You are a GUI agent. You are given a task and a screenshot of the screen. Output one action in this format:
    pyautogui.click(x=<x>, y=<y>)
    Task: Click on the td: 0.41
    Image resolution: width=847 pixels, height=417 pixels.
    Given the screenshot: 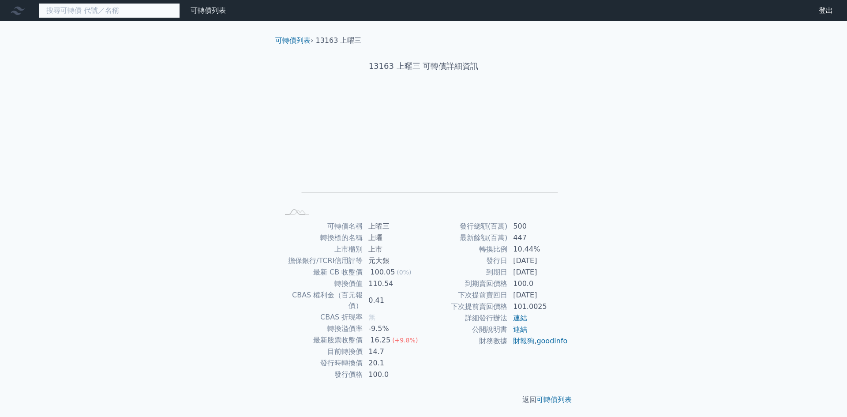 What is the action you would take?
    pyautogui.click(x=393, y=300)
    